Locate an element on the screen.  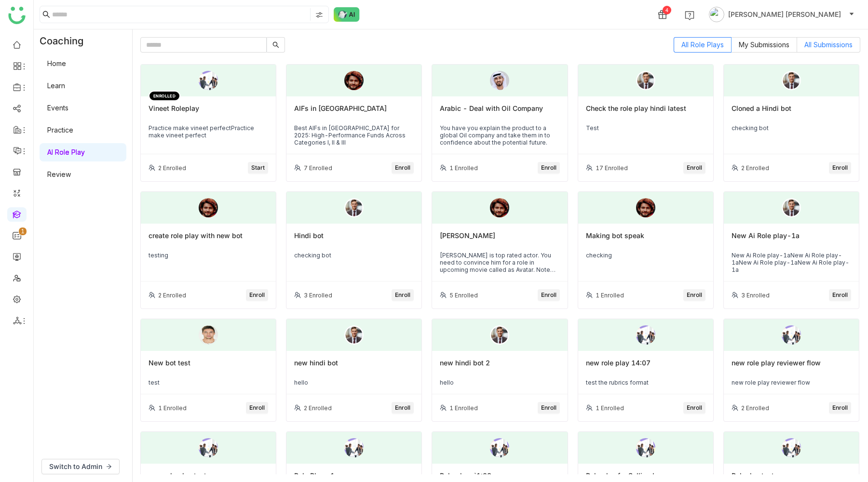
span: Start is located at coordinates (258, 167).